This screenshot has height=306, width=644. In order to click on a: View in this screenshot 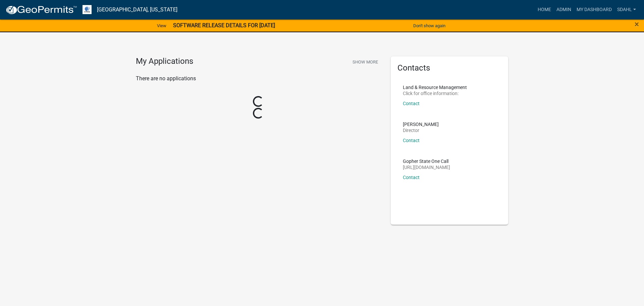, I will do `click(162, 25)`.